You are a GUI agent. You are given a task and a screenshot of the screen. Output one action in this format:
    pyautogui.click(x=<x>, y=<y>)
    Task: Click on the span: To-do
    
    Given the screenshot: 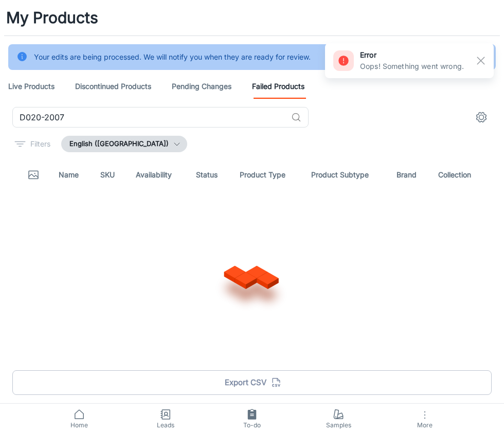 What is the action you would take?
    pyautogui.click(x=252, y=425)
    